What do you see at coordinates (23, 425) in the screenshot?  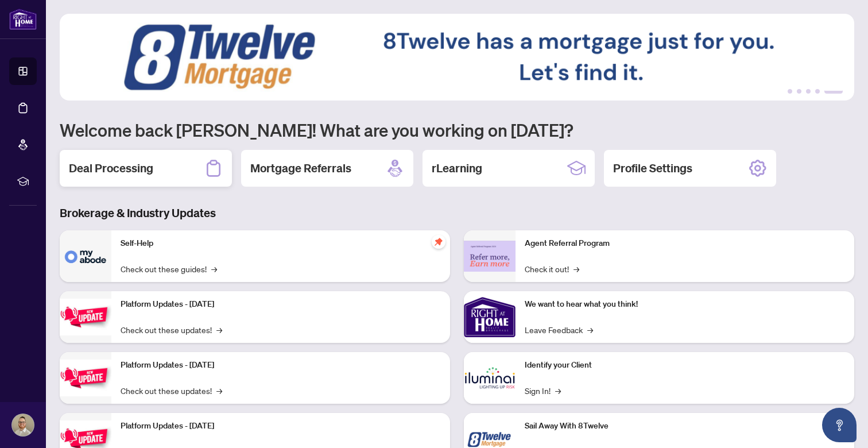 I see `img: Profile Icon` at bounding box center [23, 425].